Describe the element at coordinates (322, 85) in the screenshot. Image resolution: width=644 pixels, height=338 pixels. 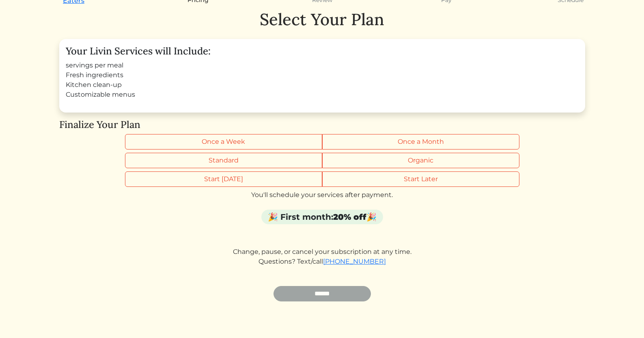
I see `li: Kitchen clean-up` at that location.